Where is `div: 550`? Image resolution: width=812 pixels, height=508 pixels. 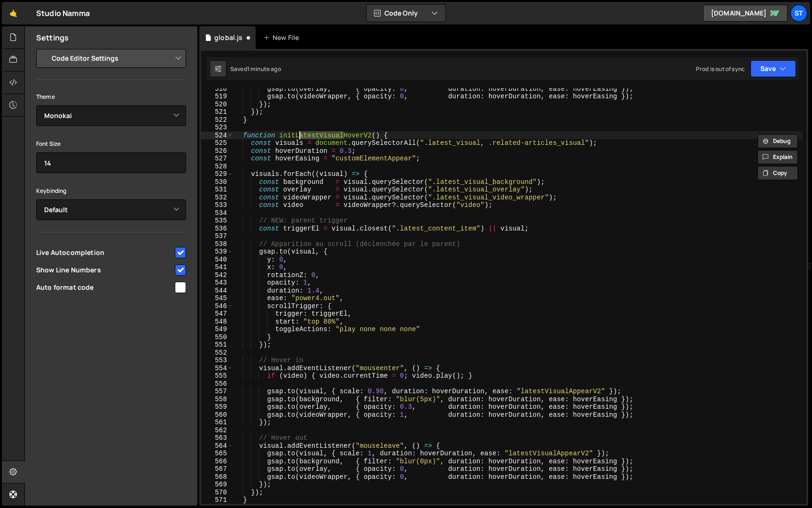
div: 550 is located at coordinates (217, 337).